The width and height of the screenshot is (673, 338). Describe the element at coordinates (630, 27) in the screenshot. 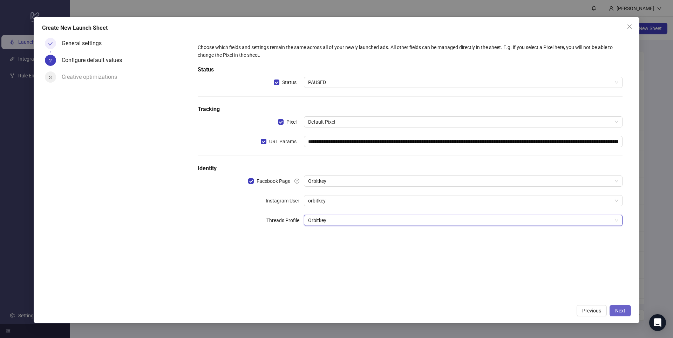

I see `button: Close` at that location.